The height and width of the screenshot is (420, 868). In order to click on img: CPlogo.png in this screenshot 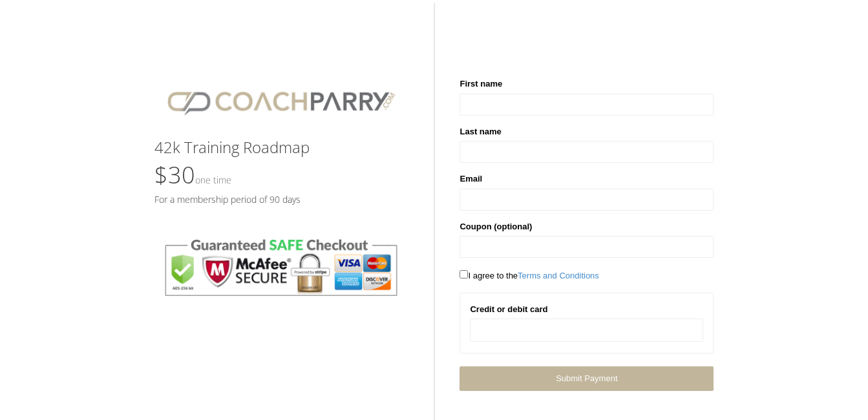, I will do `click(281, 101)`.